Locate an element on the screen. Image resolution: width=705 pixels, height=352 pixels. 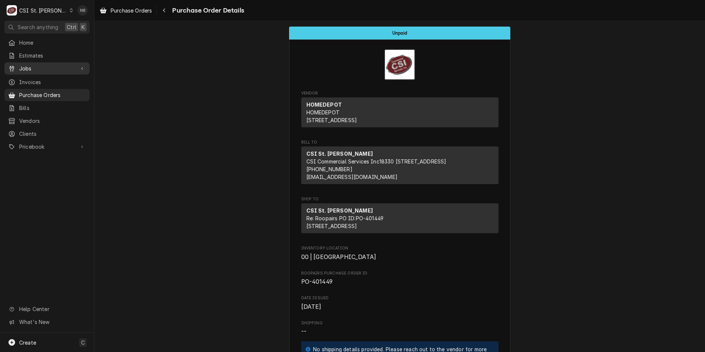
span: Vendors is located at coordinates (52, 121).